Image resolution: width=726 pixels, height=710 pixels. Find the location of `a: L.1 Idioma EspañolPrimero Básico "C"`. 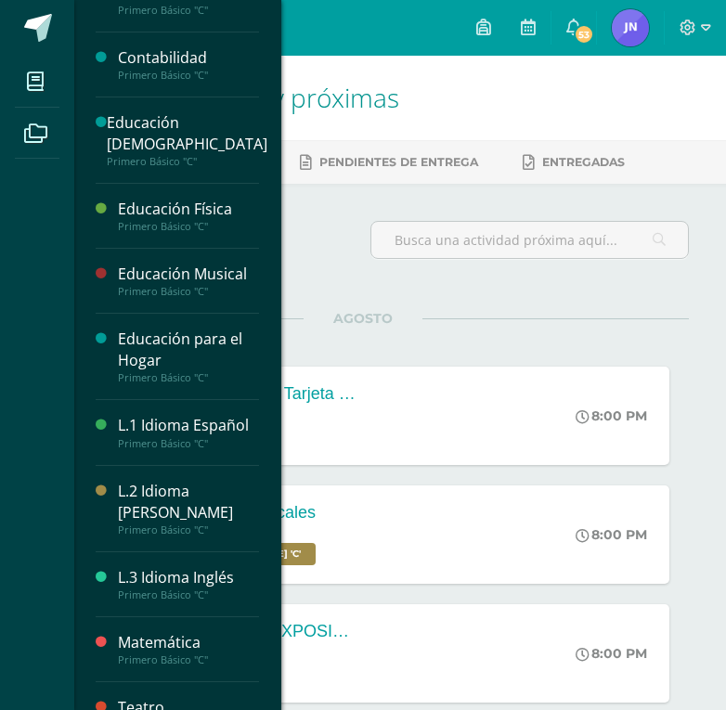

a: L.1 Idioma EspañolPrimero Básico "C" is located at coordinates (188, 432).